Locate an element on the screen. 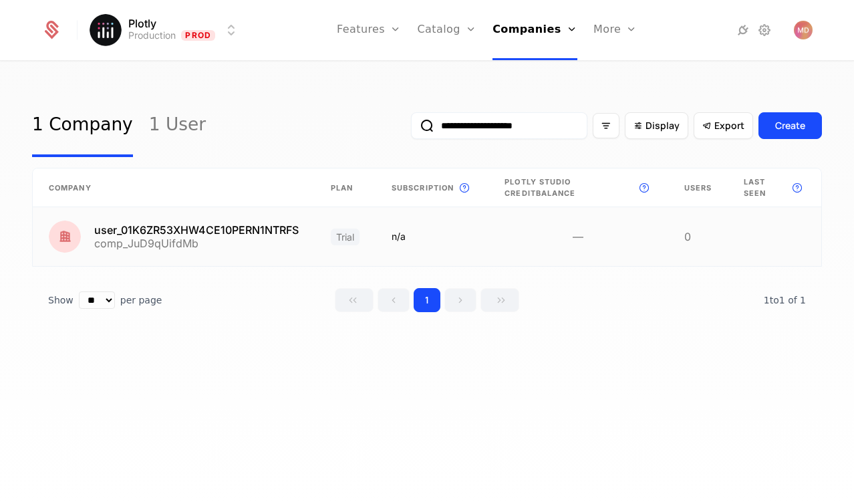 The height and width of the screenshot is (504, 854). span: Subscription is located at coordinates (422, 188).